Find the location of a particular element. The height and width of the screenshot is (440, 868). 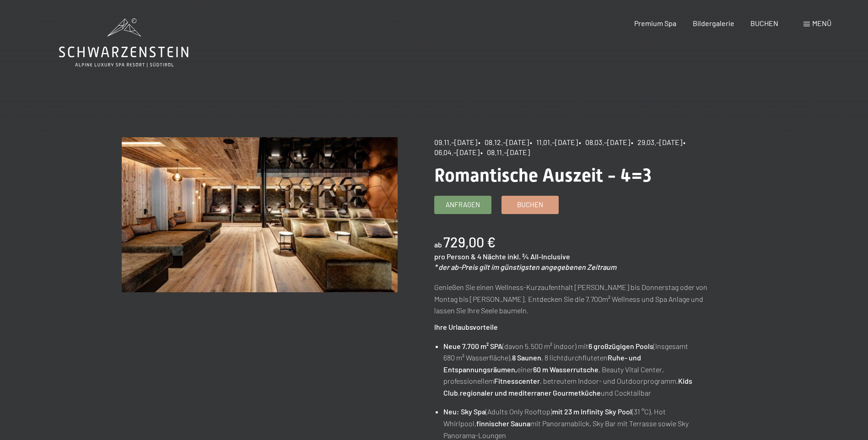

span: Romantische Auszeit - 4=3 is located at coordinates (543, 176).